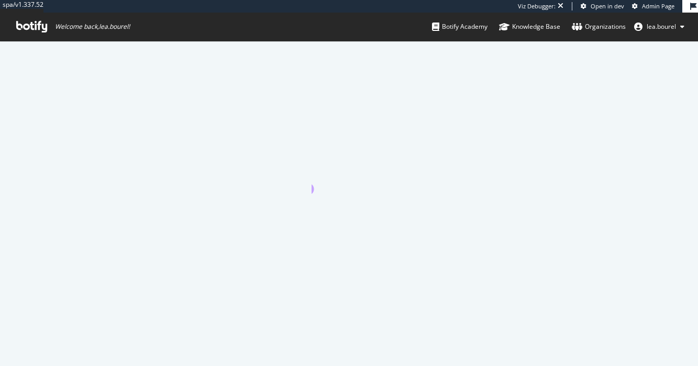 This screenshot has width=698, height=366. I want to click on div: Knowledge Base, so click(530, 27).